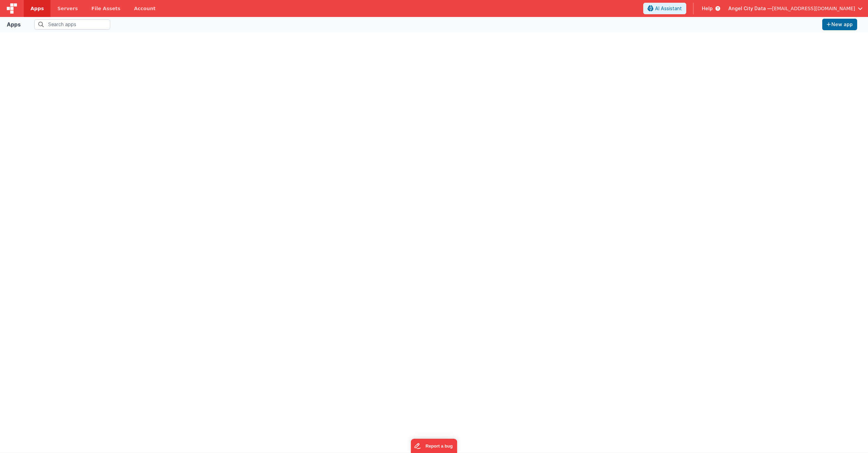 This screenshot has width=868, height=453. I want to click on span: File Assets, so click(106, 9).